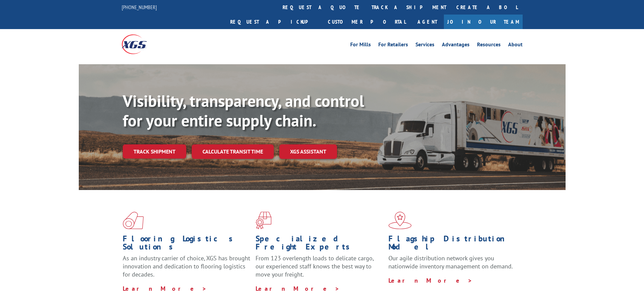  Describe the element at coordinates (155, 151) in the screenshot. I see `a: Track shipment` at that location.